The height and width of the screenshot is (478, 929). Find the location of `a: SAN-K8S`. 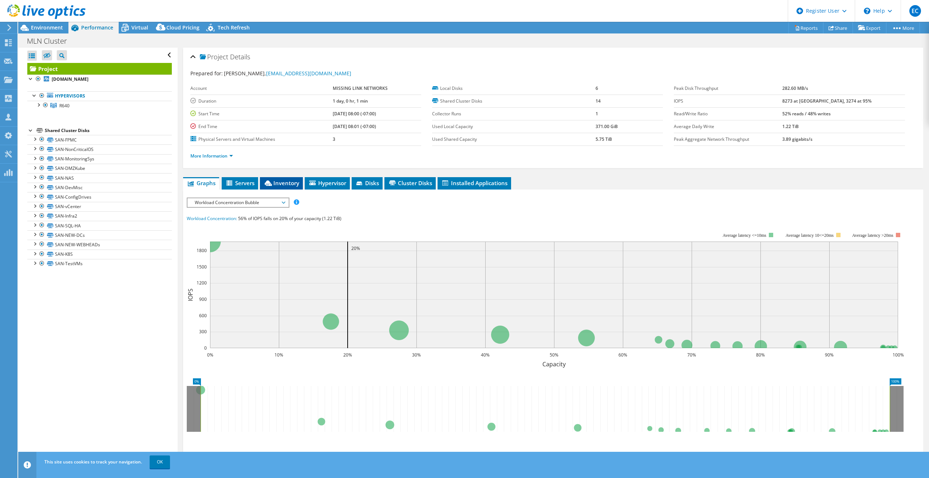

a: SAN-K8S is located at coordinates (99, 254).